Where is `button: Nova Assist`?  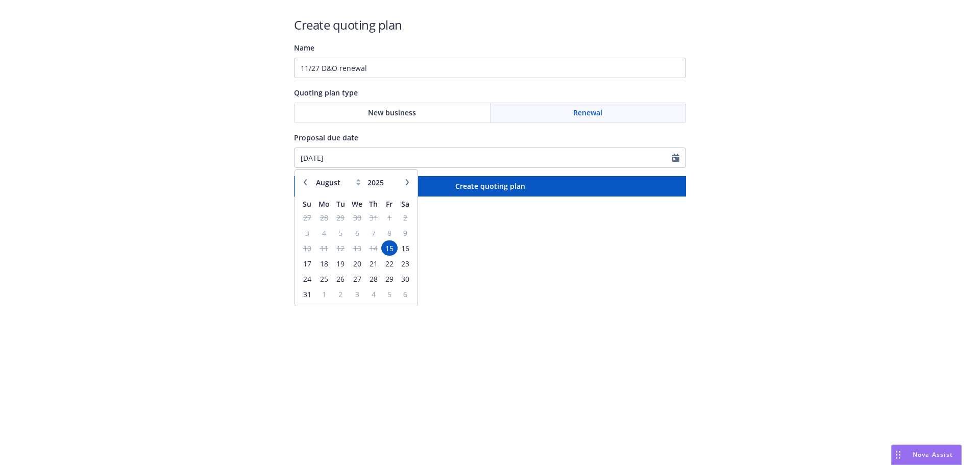
button: Nova Assist is located at coordinates (926, 455).